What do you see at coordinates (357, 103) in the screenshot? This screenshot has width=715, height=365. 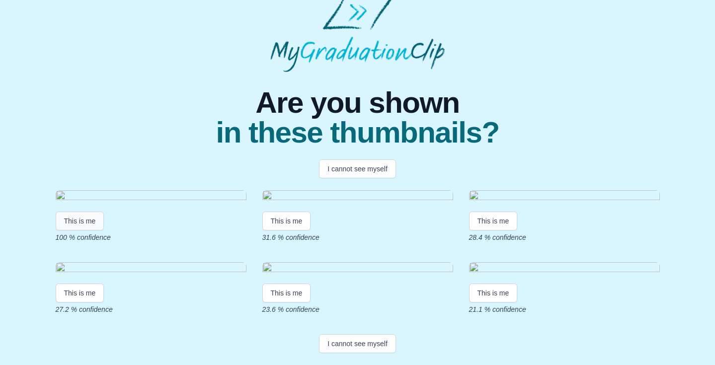 I see `span: Are you shown` at bounding box center [357, 103].